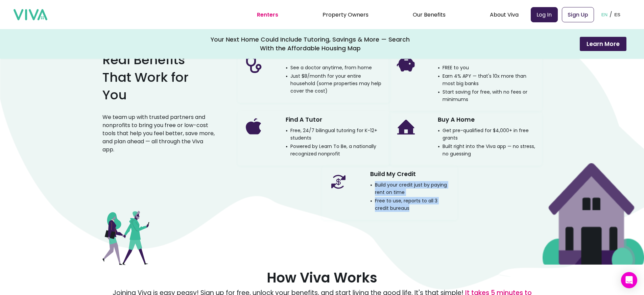 The height and width of the screenshot is (295, 644). What do you see at coordinates (329, 68) in the screenshot?
I see `p: See a doctor anytime, from home` at bounding box center [329, 68].